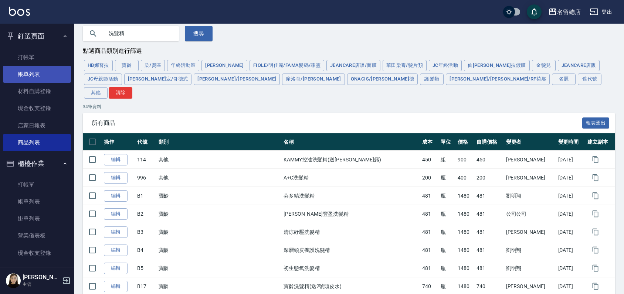  What do you see at coordinates (198, 34) in the screenshot?
I see `button: 搜尋` at bounding box center [198, 34].